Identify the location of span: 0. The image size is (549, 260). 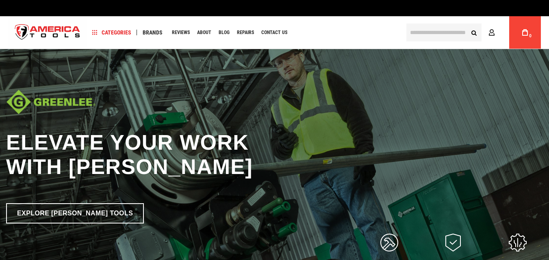
(530, 36).